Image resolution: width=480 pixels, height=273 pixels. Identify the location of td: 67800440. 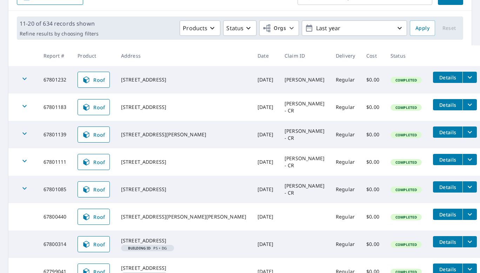
(55, 216).